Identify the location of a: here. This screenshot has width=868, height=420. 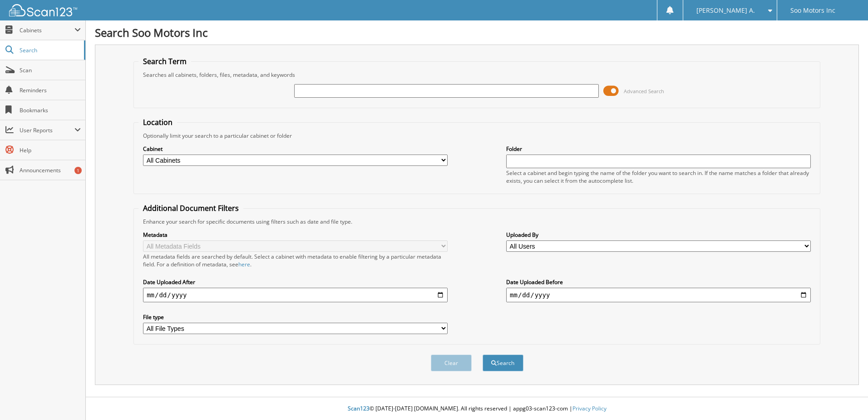
(244, 264).